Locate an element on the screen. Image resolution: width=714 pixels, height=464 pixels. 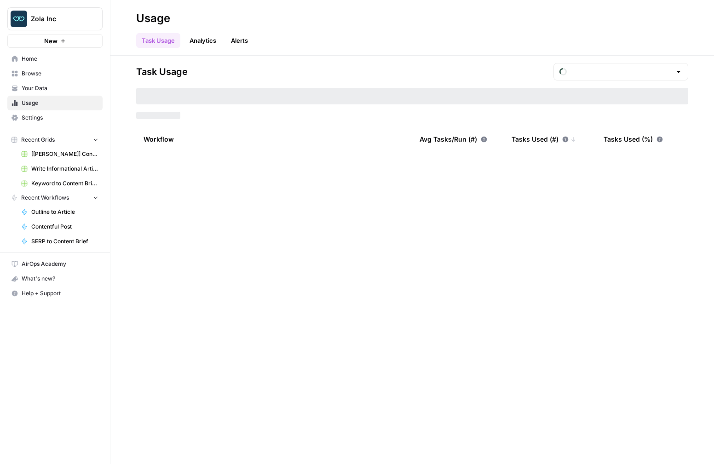
span: AirOps Academy is located at coordinates (60, 264).